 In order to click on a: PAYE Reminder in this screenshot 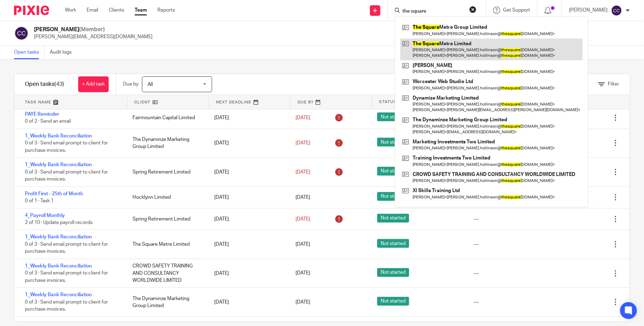, I will do `click(41, 114)`.